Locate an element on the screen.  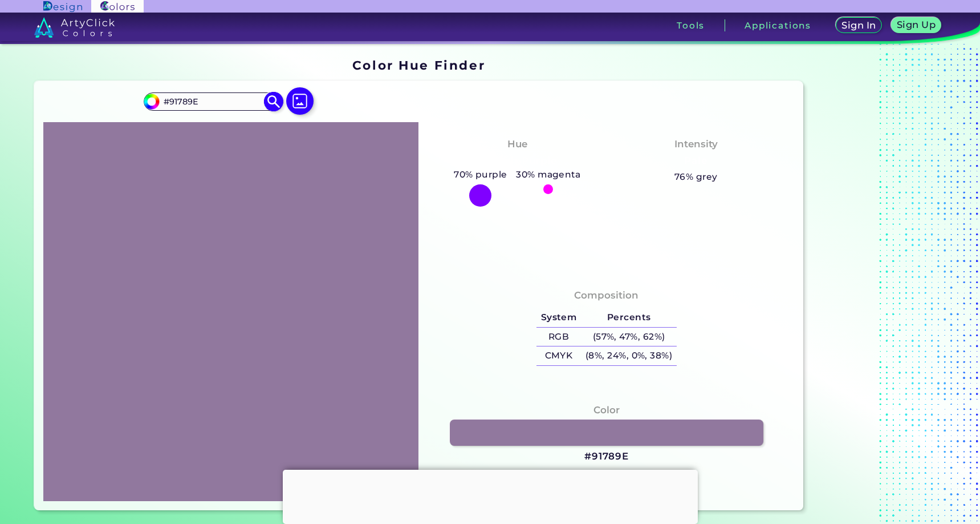
h5: 76% grey is located at coordinates (697, 177).